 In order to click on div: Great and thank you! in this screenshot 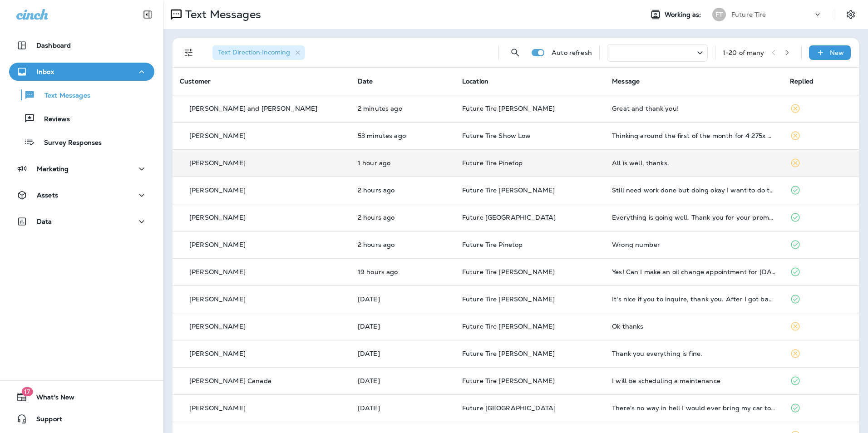, I will do `click(694, 109)`.